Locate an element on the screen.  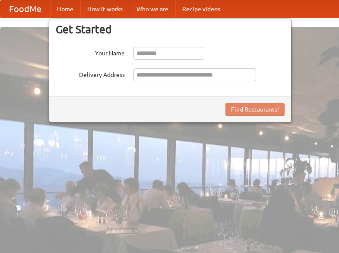
label: Delivery Address is located at coordinates (90, 73).